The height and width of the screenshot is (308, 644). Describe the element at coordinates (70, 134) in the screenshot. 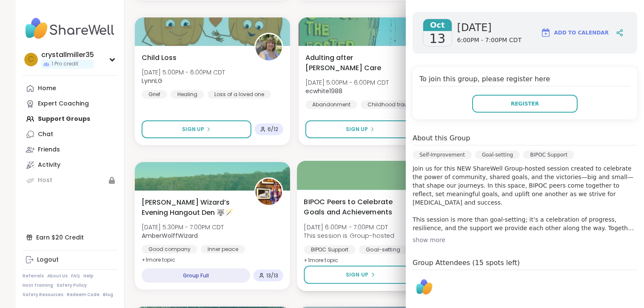

I see `a: Chat` at that location.